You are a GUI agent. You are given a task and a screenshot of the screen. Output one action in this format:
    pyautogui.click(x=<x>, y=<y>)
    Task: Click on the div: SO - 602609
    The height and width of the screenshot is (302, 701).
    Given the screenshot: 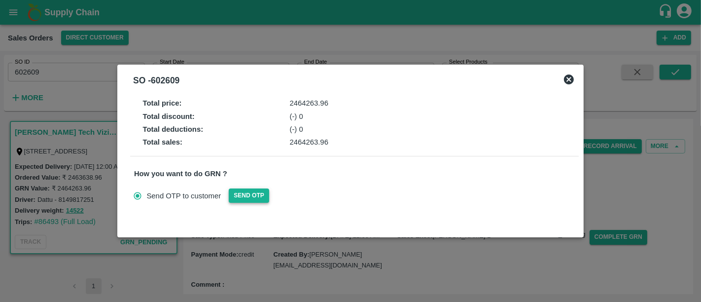 What is the action you would take?
    pyautogui.click(x=156, y=80)
    